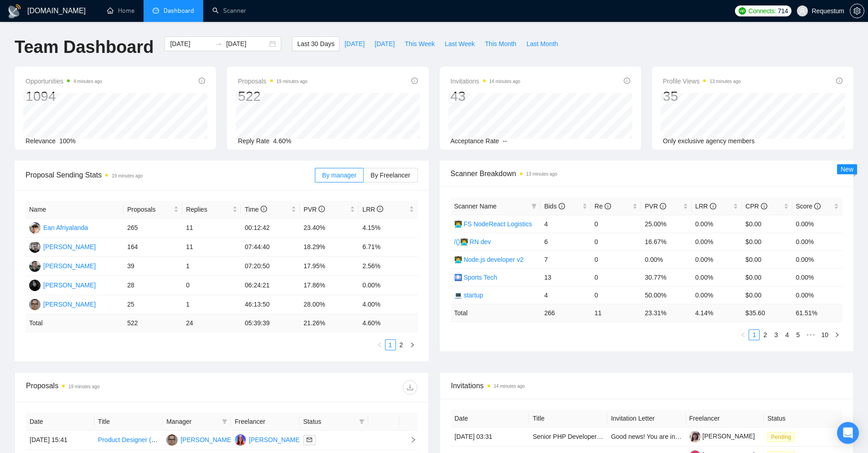 The image size is (868, 453). Describe the element at coordinates (706, 206) in the screenshot. I see `span: LRR` at that location.